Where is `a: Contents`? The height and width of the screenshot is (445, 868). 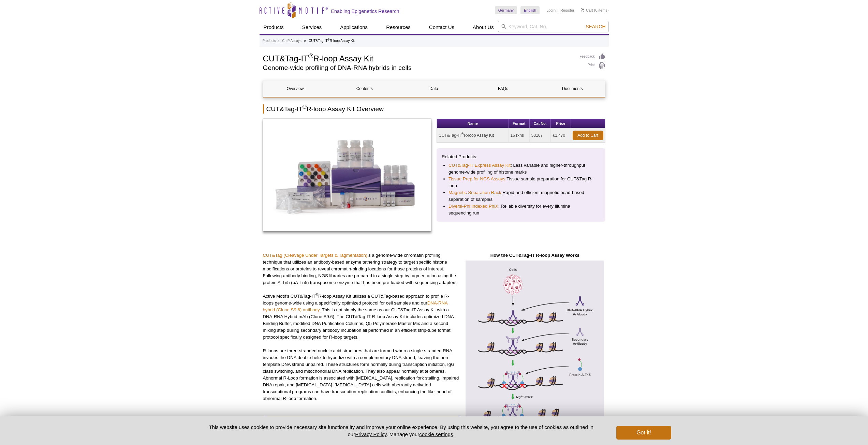
a: Contents is located at coordinates (364, 89).